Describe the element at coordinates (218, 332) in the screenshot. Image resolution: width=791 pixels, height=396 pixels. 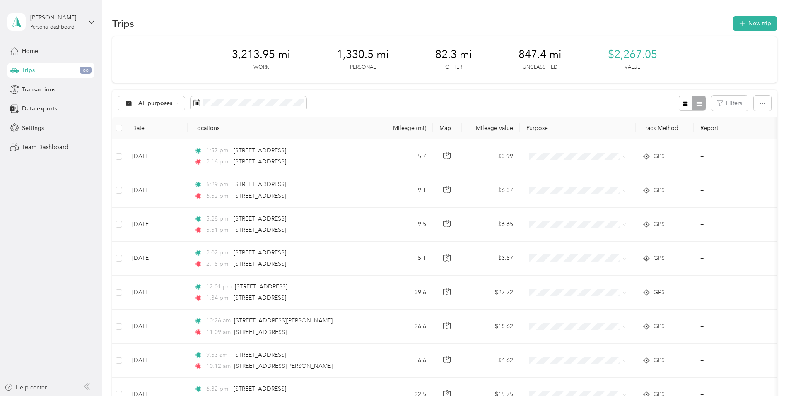
I see `span: 11:09 am` at that location.